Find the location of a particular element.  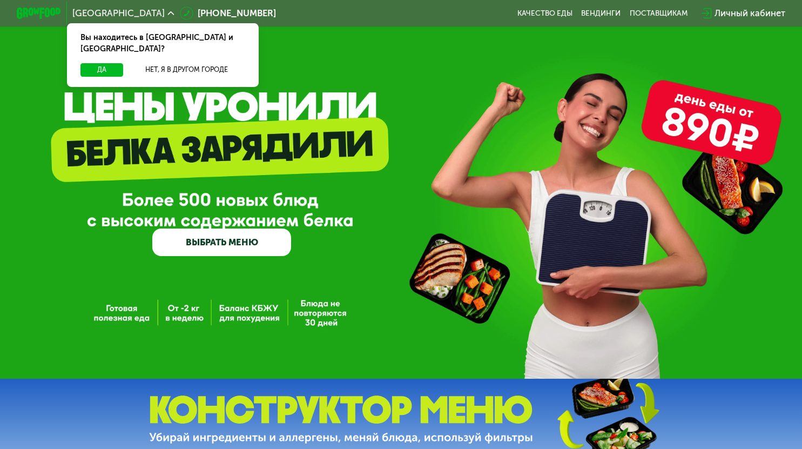

a: ВЫБРАТЬ МЕНЮ is located at coordinates (221, 242).